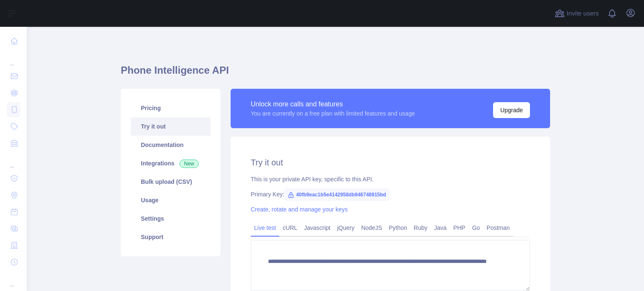 The width and height of the screenshot is (644, 291). Describe the element at coordinates (576, 13) in the screenshot. I see `button: Invite users` at that location.